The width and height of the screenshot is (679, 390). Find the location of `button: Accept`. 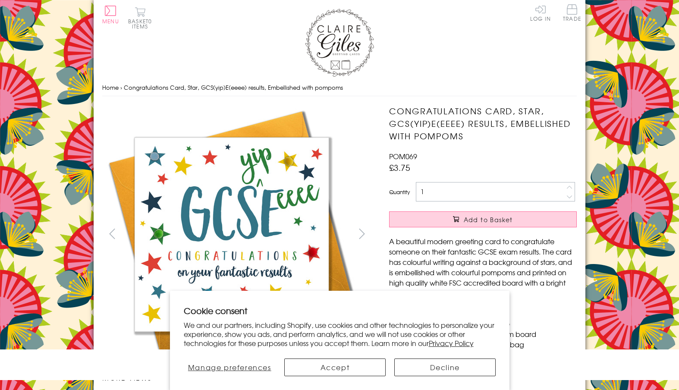

button: Accept is located at coordinates (335, 367).